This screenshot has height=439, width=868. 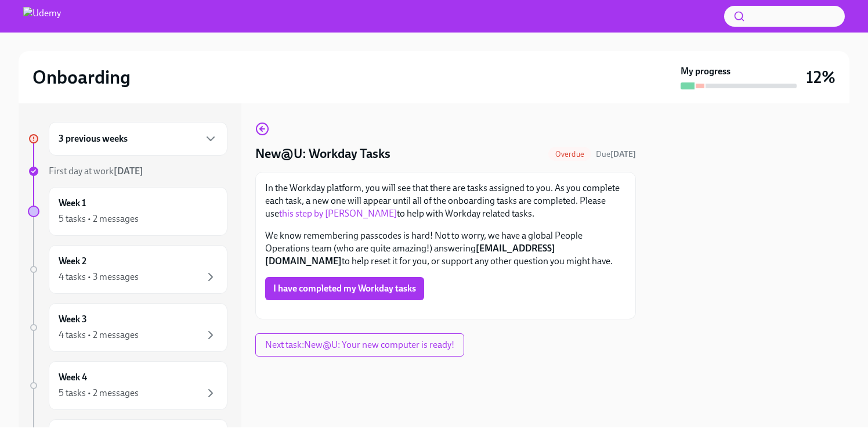 What do you see at coordinates (98, 277) in the screenshot?
I see `div: 4 tasks • 3 messages` at bounding box center [98, 277].